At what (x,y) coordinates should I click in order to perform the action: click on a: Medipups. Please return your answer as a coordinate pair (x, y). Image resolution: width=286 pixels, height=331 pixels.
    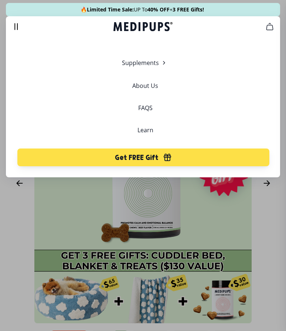
    Looking at the image, I should click on (143, 27).